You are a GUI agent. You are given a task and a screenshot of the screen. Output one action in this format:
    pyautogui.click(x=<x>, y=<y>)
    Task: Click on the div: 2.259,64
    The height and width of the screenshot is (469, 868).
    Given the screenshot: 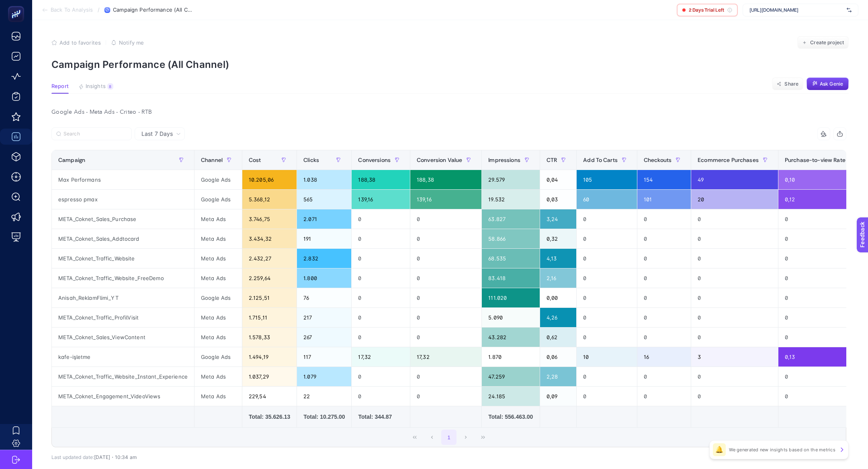 What is the action you would take?
    pyautogui.click(x=270, y=278)
    